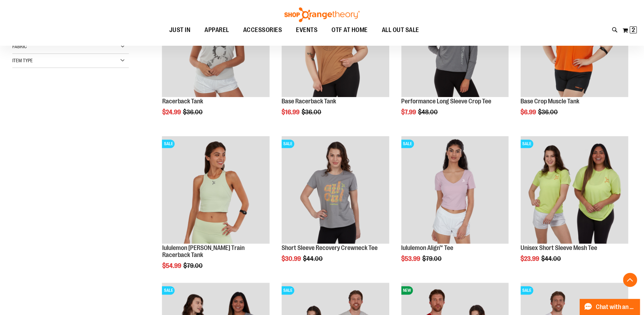 The width and height of the screenshot is (644, 315). Describe the element at coordinates (172, 112) in the screenshot. I see `span: $24.99` at that location.